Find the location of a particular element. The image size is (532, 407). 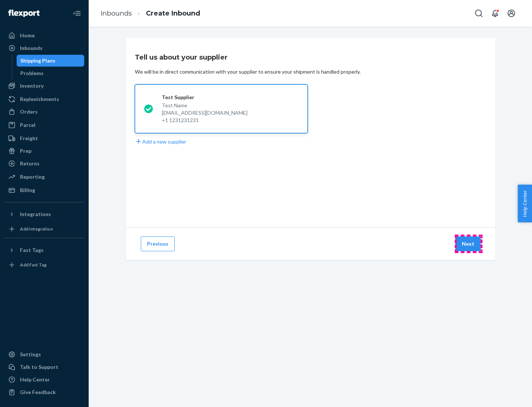

div: Returns is located at coordinates (30, 164).